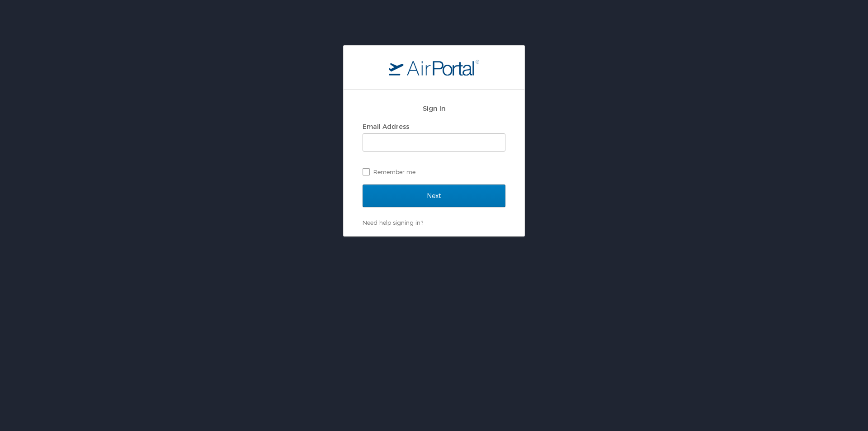  What do you see at coordinates (434, 171) in the screenshot?
I see `label: Remember me` at bounding box center [434, 171].